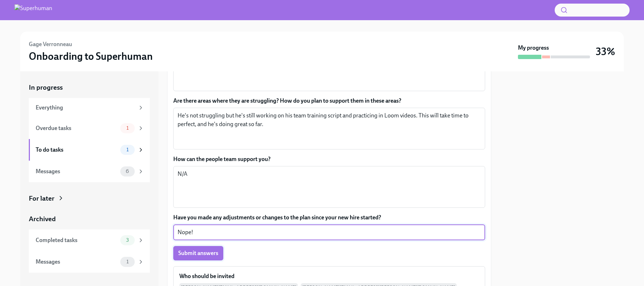  I want to click on h3: 33%, so click(605, 52).